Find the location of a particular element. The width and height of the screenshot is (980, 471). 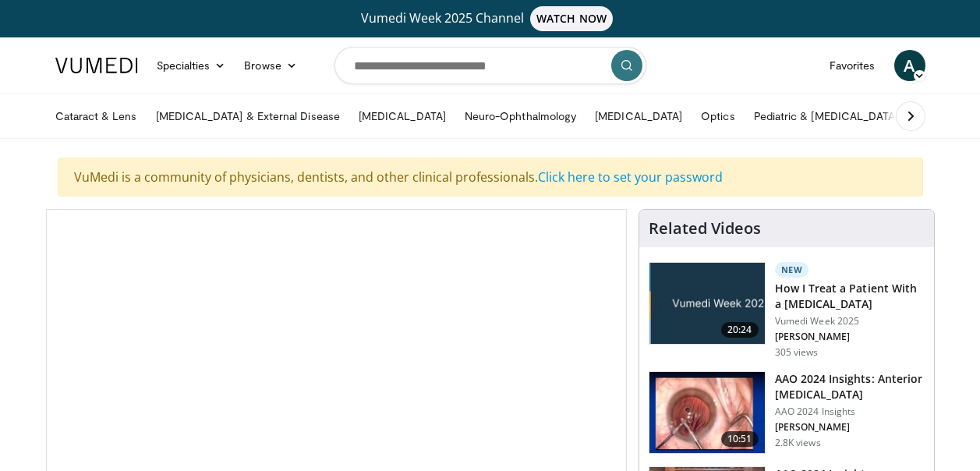

a: Optics is located at coordinates (718, 116).